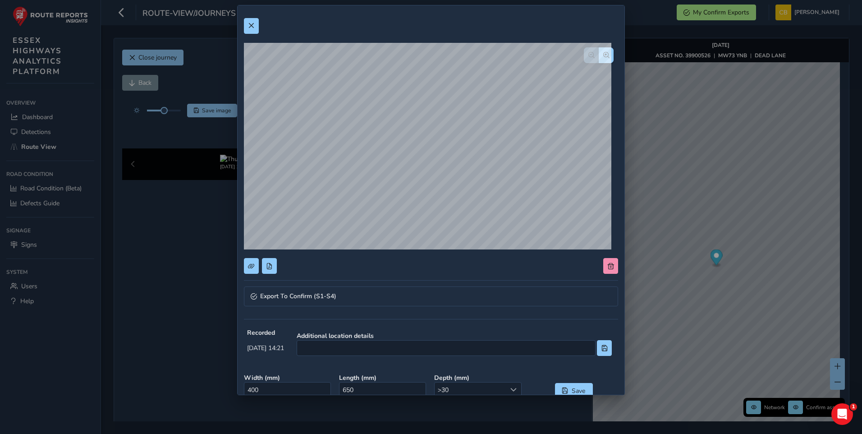 The height and width of the screenshot is (434, 862). What do you see at coordinates (383, 377) in the screenshot?
I see `strong: Length ( mm )` at bounding box center [383, 377].